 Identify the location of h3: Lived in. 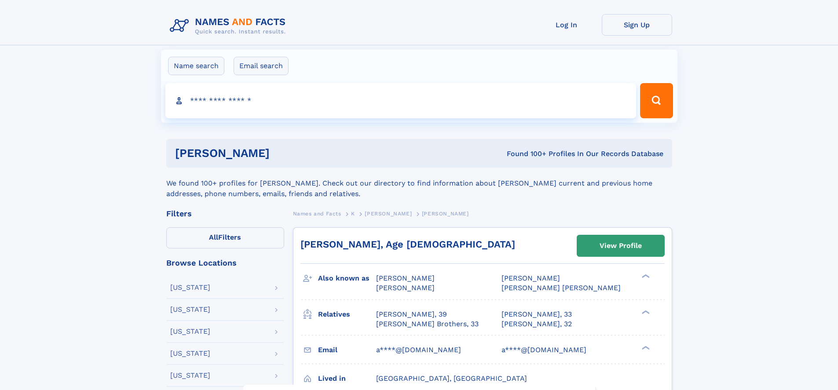
(347, 379).